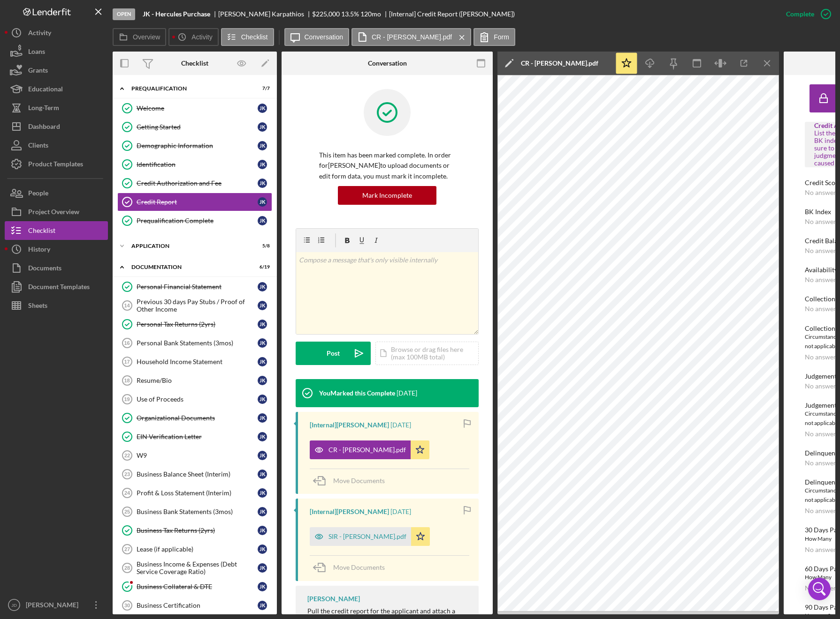  I want to click on div: Post, so click(333, 354).